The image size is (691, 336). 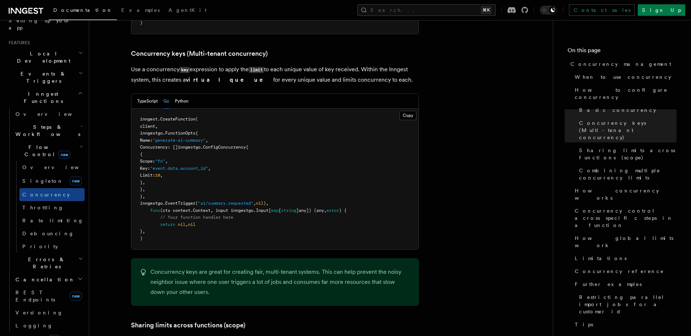 I want to click on a: Examples, so click(x=140, y=11).